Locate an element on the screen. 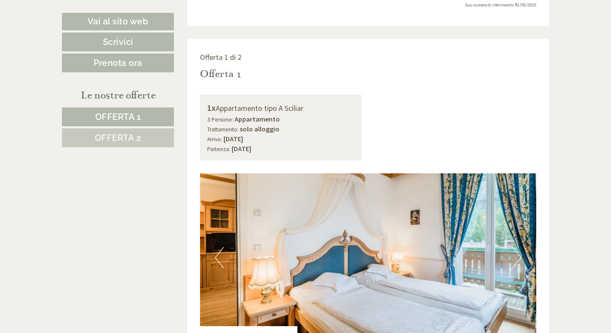 This screenshot has height=333, width=611. span: Suo numero di riferimento: R1742/2025 is located at coordinates (500, 5).